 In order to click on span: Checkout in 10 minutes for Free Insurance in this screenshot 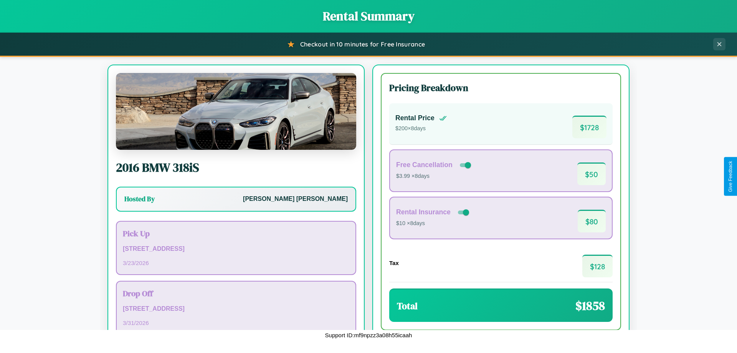, I will do `click(362, 44)`.